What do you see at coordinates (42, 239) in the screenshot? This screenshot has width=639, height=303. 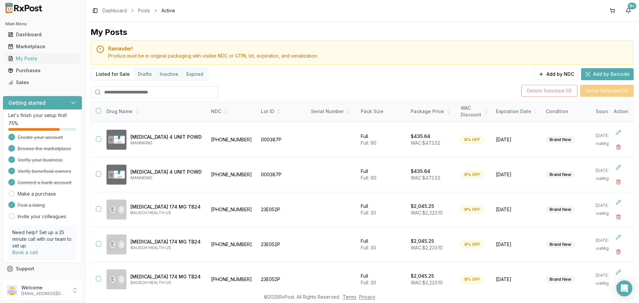 I see `p: Need help? Set up a 25 minute call with our team to set up.` at bounding box center [42, 239].